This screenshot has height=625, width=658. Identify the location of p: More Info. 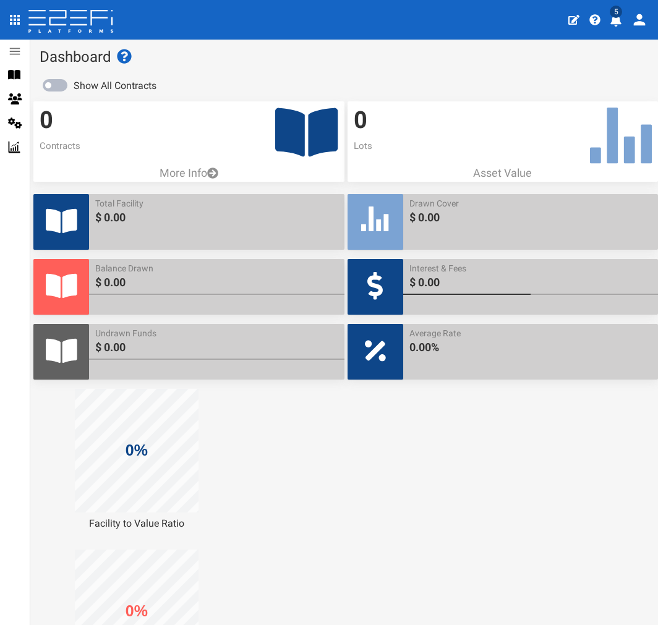
(188, 173).